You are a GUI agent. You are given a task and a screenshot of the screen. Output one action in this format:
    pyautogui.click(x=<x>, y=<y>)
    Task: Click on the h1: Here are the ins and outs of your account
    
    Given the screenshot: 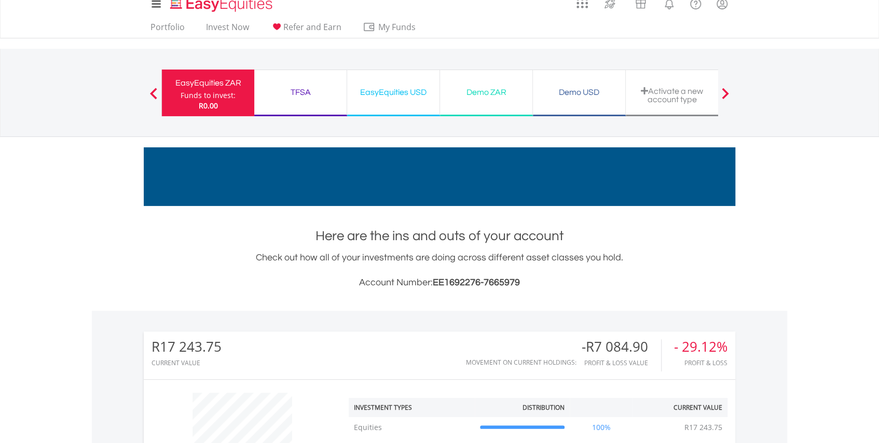 What is the action you would take?
    pyautogui.click(x=440, y=236)
    